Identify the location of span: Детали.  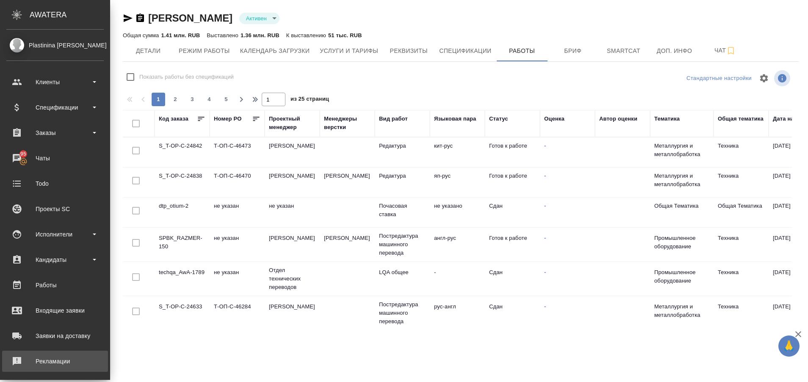
(148, 51).